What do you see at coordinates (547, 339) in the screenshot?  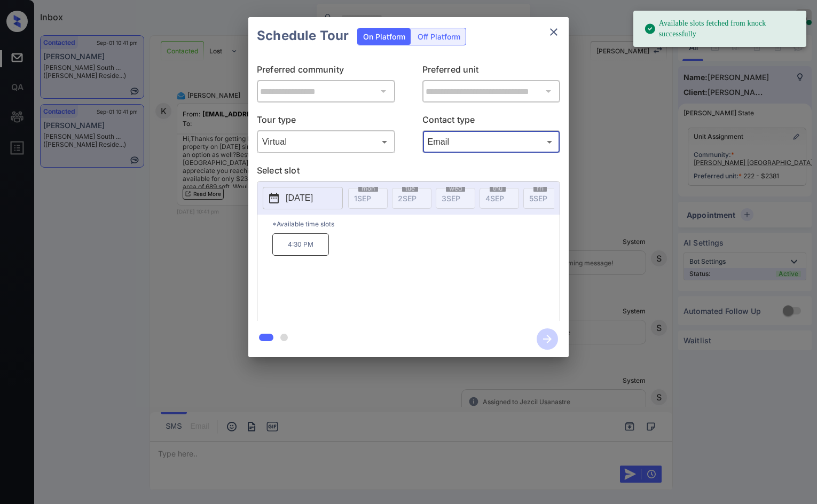 I see `button: btn-next` at bounding box center [547, 339].